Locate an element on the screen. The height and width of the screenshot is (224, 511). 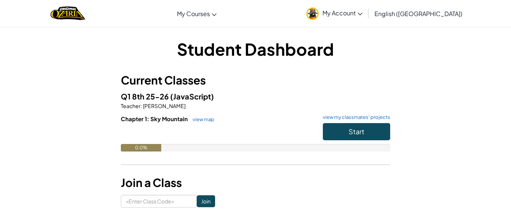
span: Chapter 1: Sky Mountain is located at coordinates (155, 119).